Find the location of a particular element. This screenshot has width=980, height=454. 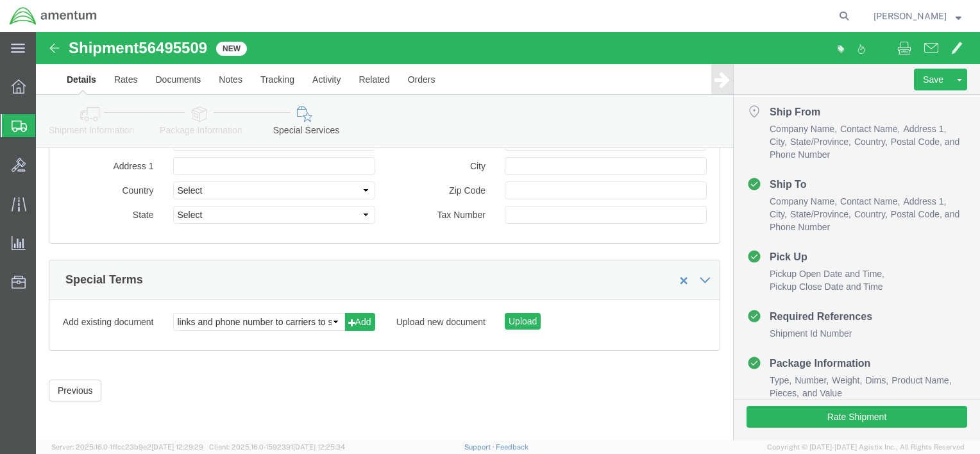

span: Michael Knight is located at coordinates (910, 16).